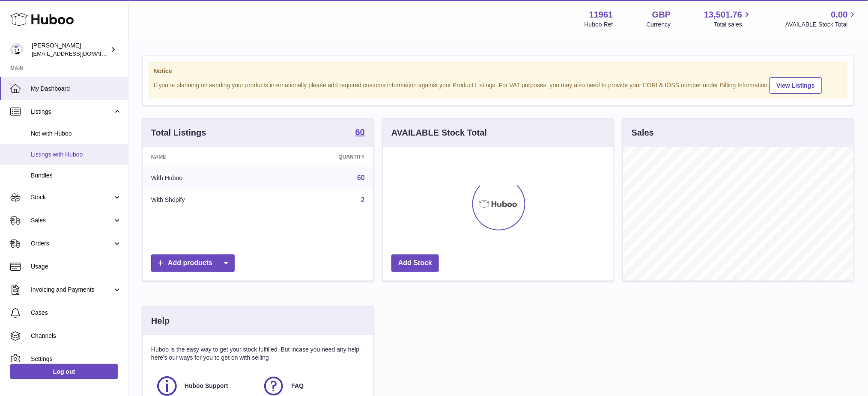 This screenshot has height=396, width=868. What do you see at coordinates (839, 15) in the screenshot?
I see `span: 0.00` at bounding box center [839, 15].